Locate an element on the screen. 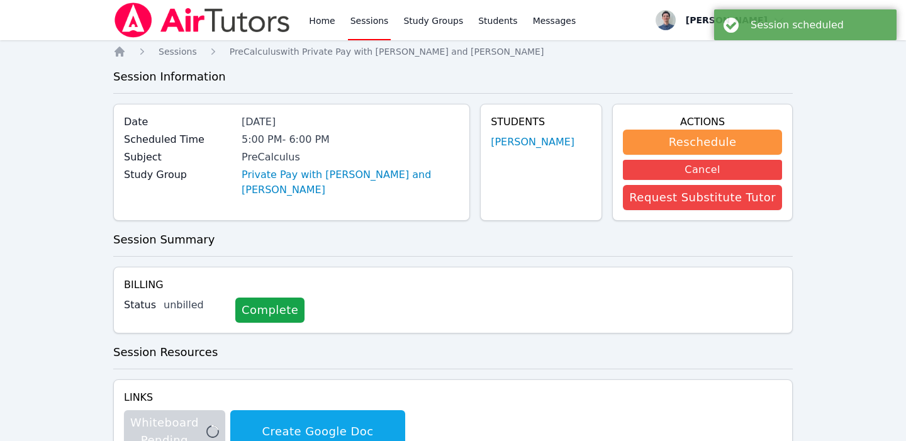 Image resolution: width=906 pixels, height=441 pixels. div: Session scheduled is located at coordinates (819, 25).